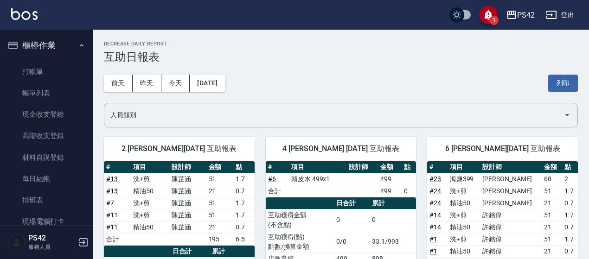 This screenshot has width=589, height=259. Describe the element at coordinates (112, 227) in the screenshot. I see `a: #11` at that location.